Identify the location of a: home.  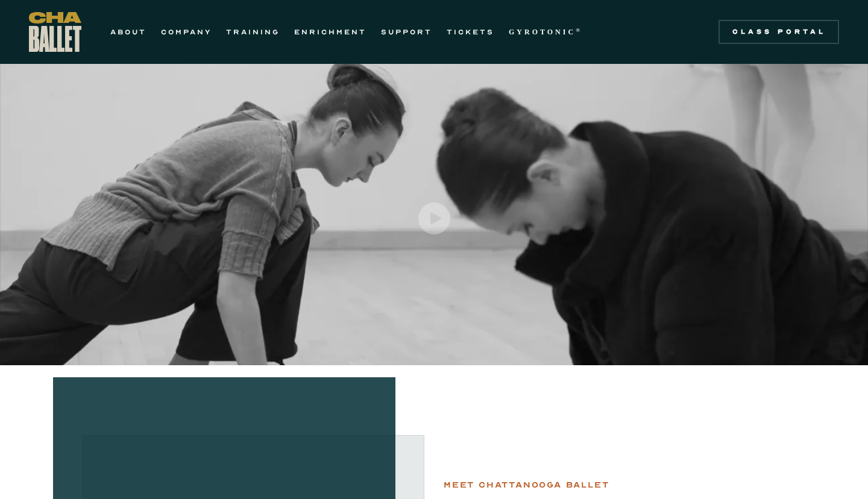
(55, 32).